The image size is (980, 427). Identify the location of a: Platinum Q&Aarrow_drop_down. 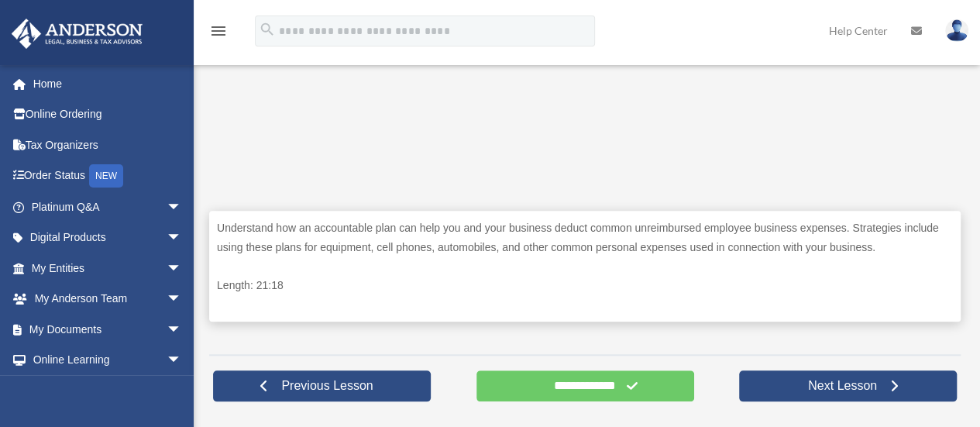
(107, 207).